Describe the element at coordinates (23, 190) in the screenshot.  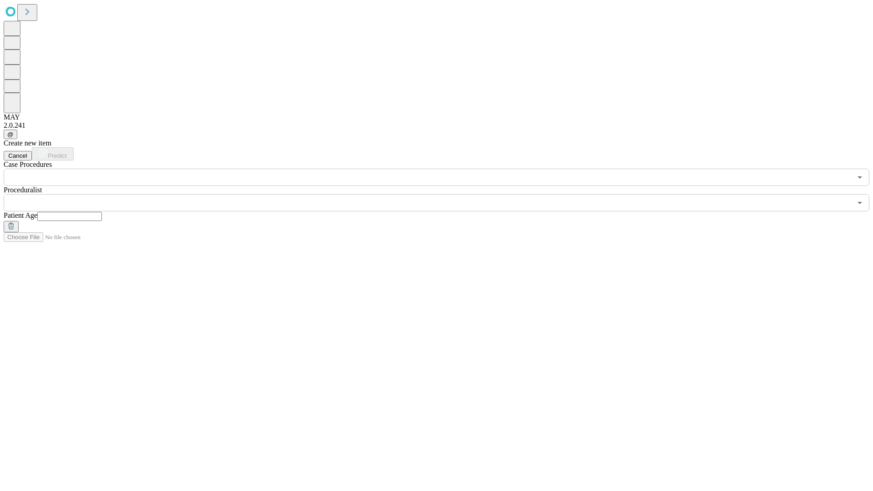
I see `span: Proceduralist` at that location.